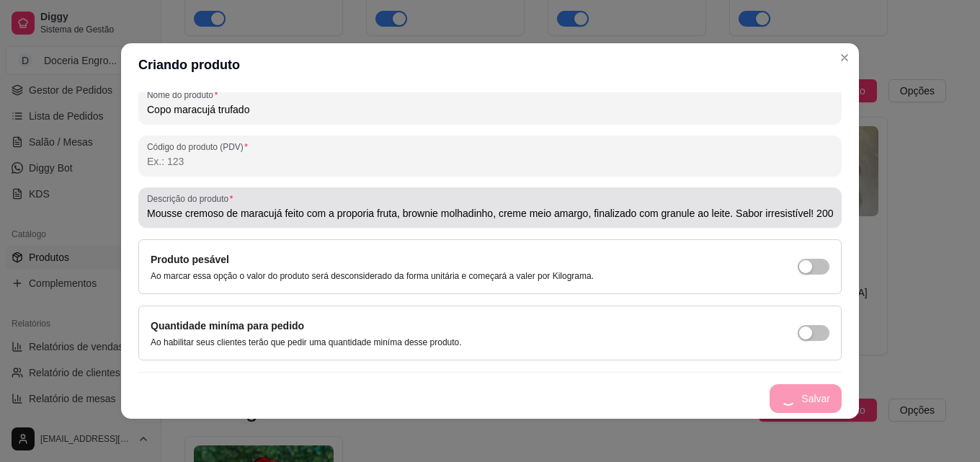 The height and width of the screenshot is (462, 980). Describe the element at coordinates (306, 342) in the screenshot. I see `p: Ao habilitar seus clientes terão que pedir uma quantidade miníma desse produto.` at that location.